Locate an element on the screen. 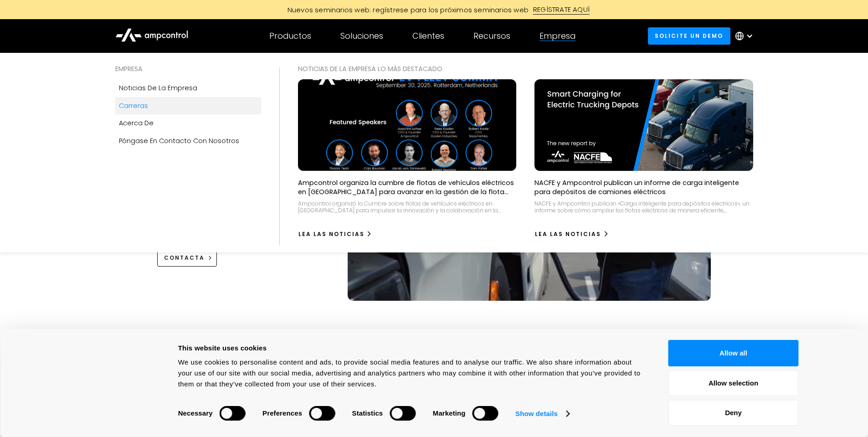 The height and width of the screenshot is (437, 868). p: NACFE y Ampcontrol publican un informe de carga inteligente para depósitos de camiones eléctricos is located at coordinates (644, 187).